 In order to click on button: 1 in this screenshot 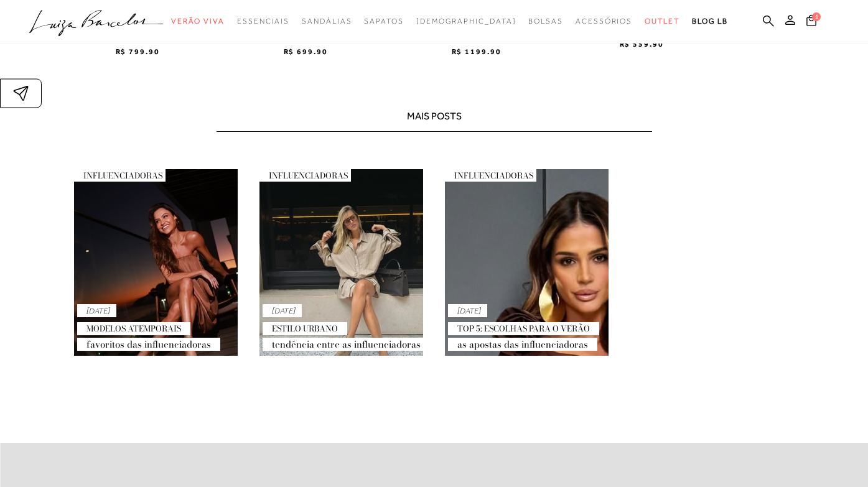, I will do `click(811, 22)`.